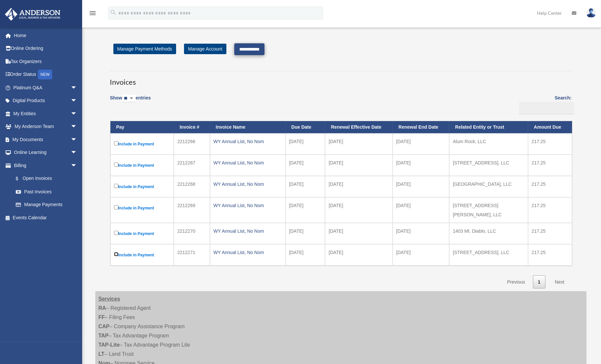  I want to click on label: Search:, so click(544, 104).